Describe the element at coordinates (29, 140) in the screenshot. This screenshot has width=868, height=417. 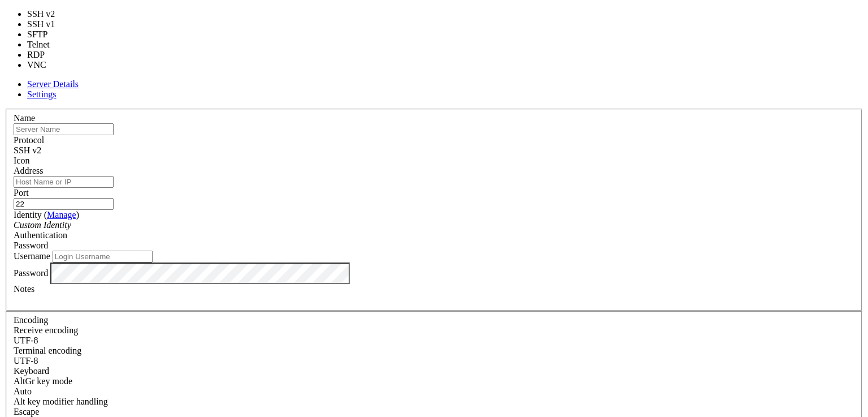
I see `label: Protocol` at that location.